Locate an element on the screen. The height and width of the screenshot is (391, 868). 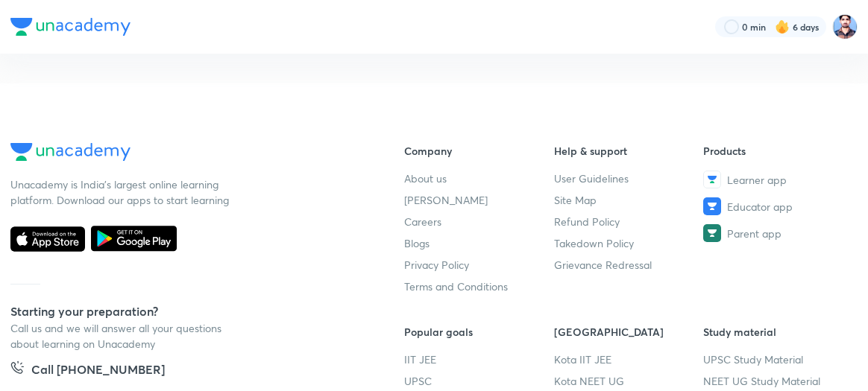
h6: Popular goals is located at coordinates (479, 331).